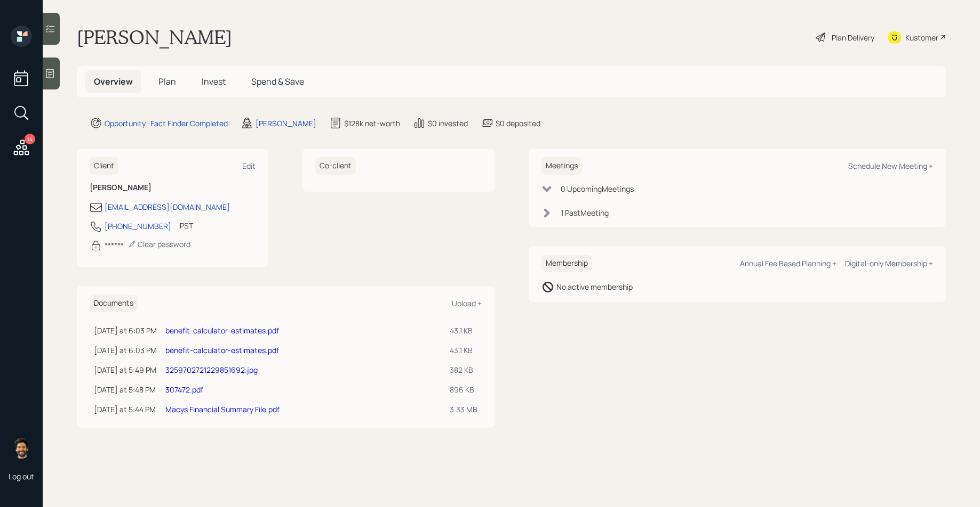 This screenshot has height=507, width=980. I want to click on div: Opportunity · Fact Finder Completed, so click(166, 123).